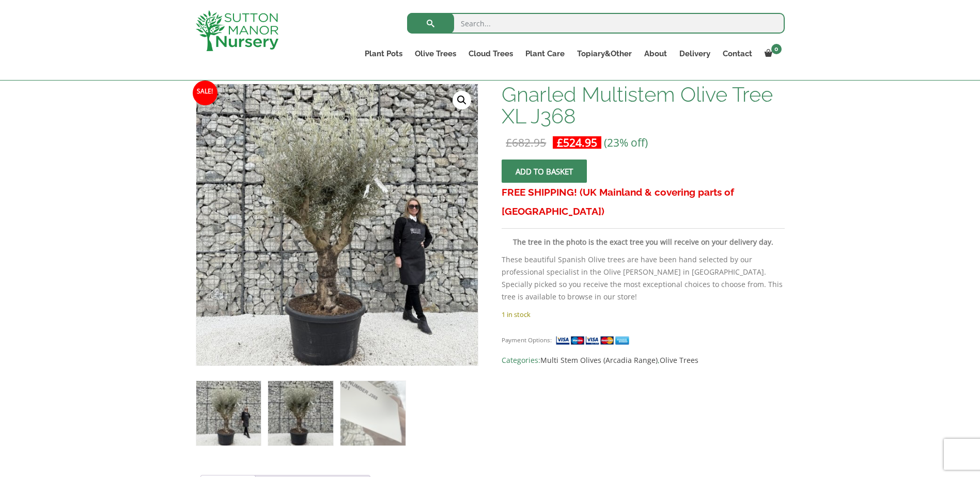 This screenshot has width=980, height=477. I want to click on a: Multi Stem Olives (Arcadia Range), so click(599, 360).